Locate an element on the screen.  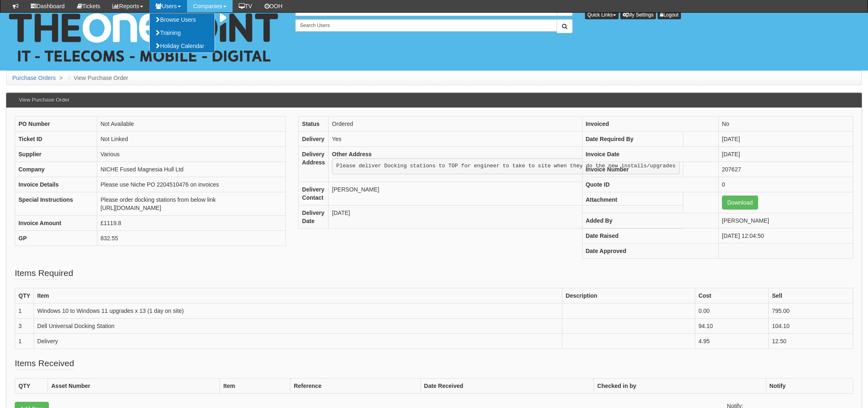
a: Download is located at coordinates (740, 203).